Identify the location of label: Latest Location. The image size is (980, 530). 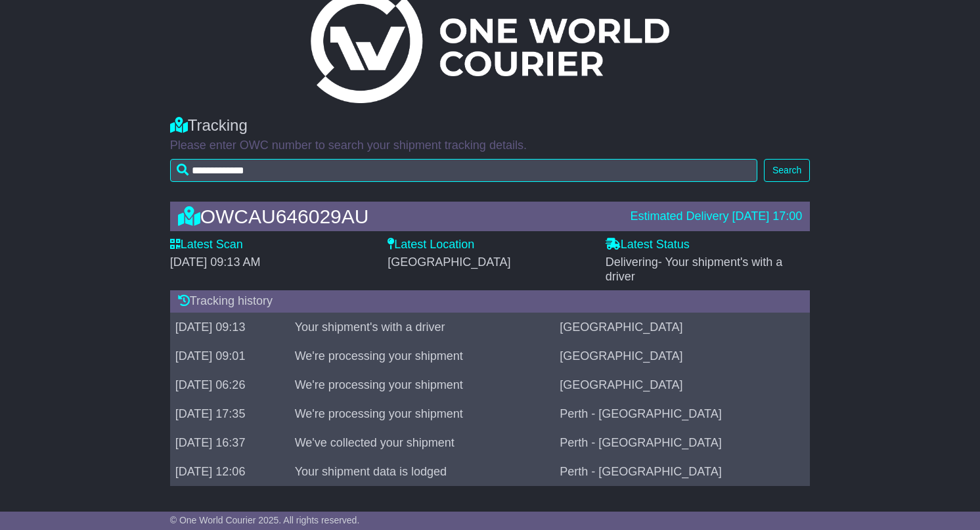
(431, 245).